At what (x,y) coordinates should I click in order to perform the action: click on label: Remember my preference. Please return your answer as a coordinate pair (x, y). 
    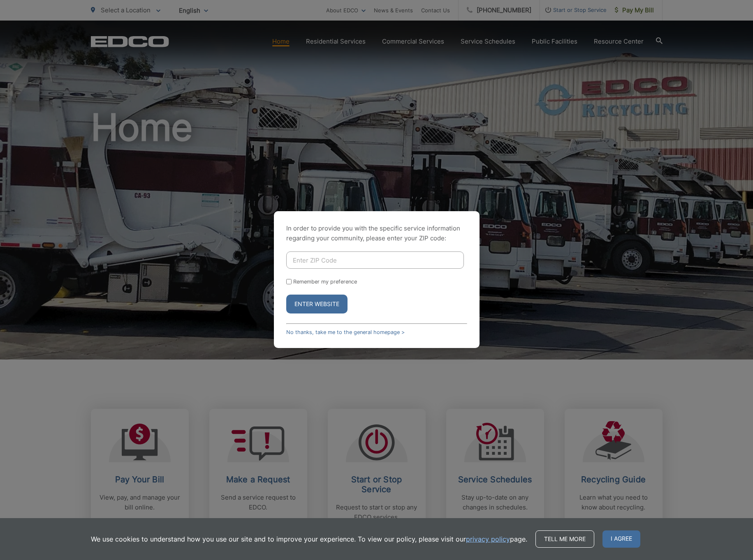
    Looking at the image, I should click on (325, 282).